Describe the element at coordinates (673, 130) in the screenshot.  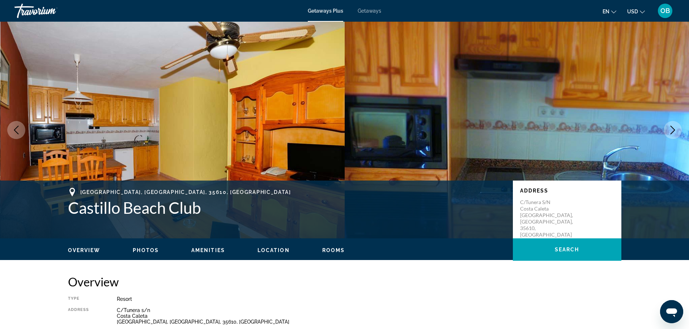
I see `button: Next image` at that location.